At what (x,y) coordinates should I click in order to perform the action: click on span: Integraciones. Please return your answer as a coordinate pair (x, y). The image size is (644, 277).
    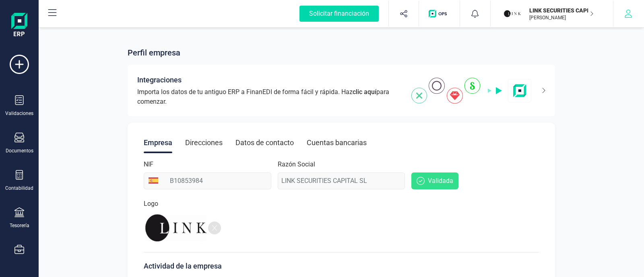
    Looking at the image, I should click on (159, 80).